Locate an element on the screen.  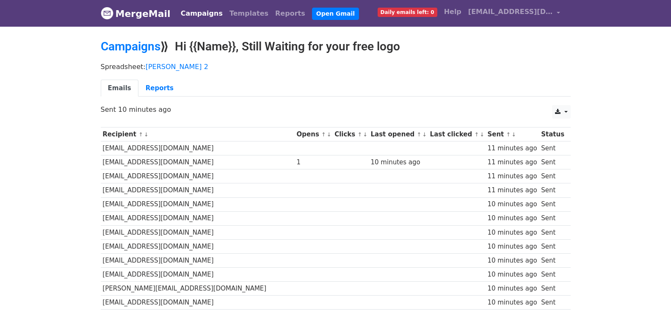
p: Sent 10 minutes ago is located at coordinates (336, 109).